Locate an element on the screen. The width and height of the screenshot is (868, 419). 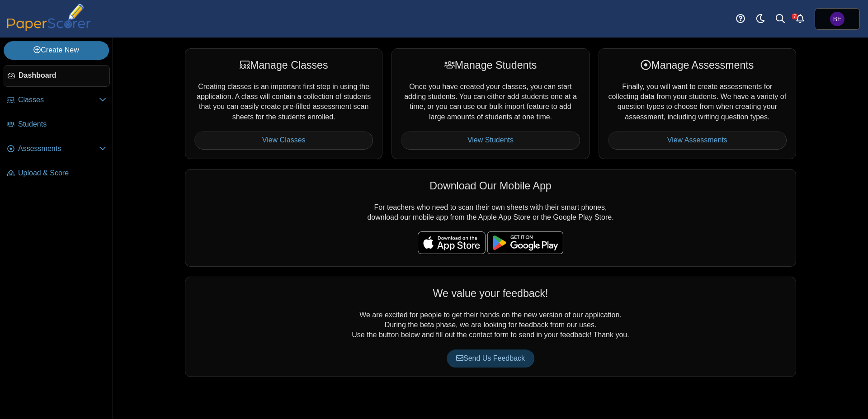
span: Students is located at coordinates (62, 124).